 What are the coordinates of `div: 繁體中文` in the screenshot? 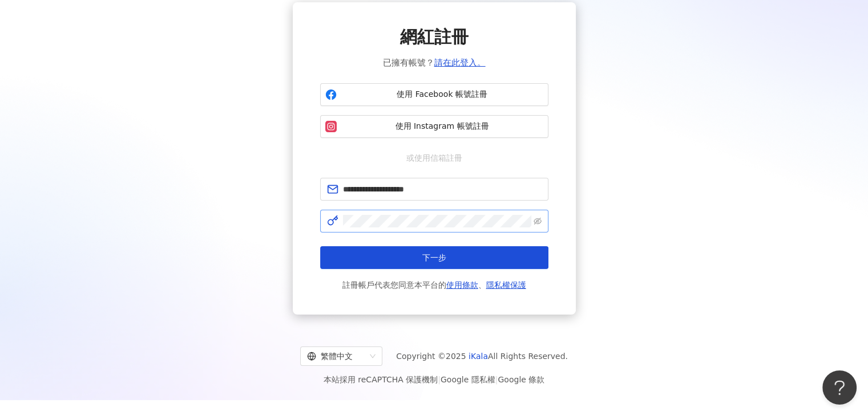 It's located at (336, 356).